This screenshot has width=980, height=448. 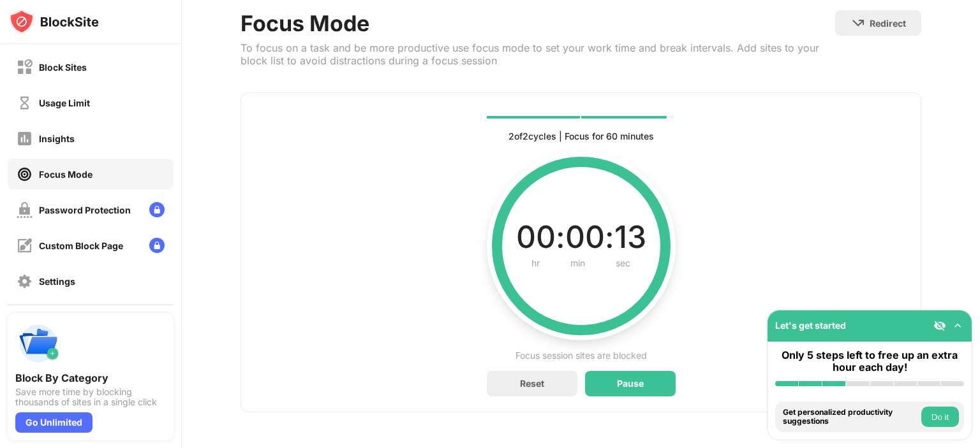 What do you see at coordinates (535, 263) in the screenshot?
I see `div: hr` at bounding box center [535, 263].